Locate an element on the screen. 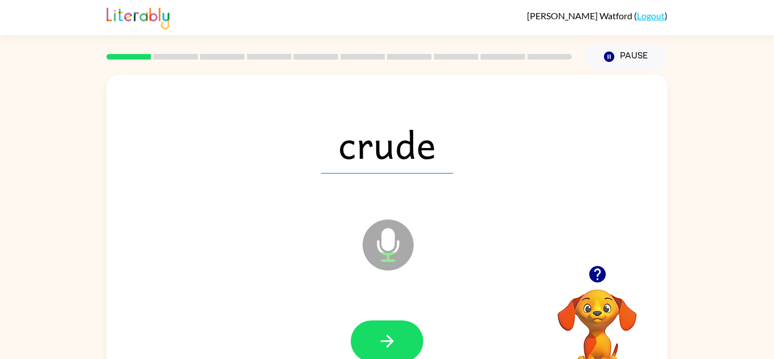  span: crude is located at coordinates (387, 144).